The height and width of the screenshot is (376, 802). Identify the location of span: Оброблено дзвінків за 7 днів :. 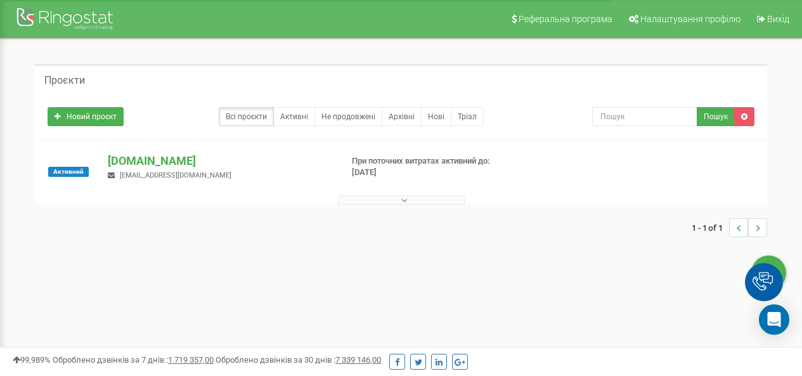
(133, 359).